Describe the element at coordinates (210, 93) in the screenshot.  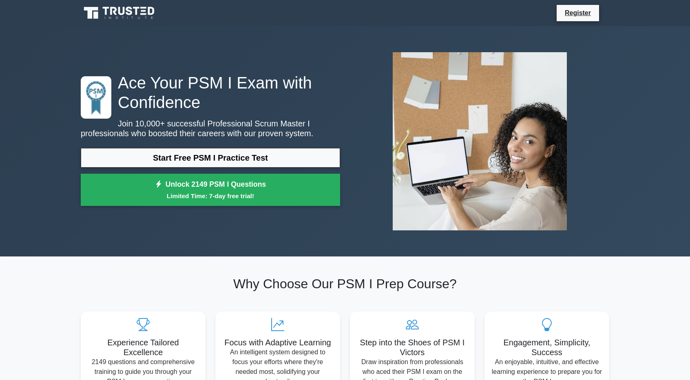
I see `h1: Ace Your PSM I Exam with Confidence` at that location.